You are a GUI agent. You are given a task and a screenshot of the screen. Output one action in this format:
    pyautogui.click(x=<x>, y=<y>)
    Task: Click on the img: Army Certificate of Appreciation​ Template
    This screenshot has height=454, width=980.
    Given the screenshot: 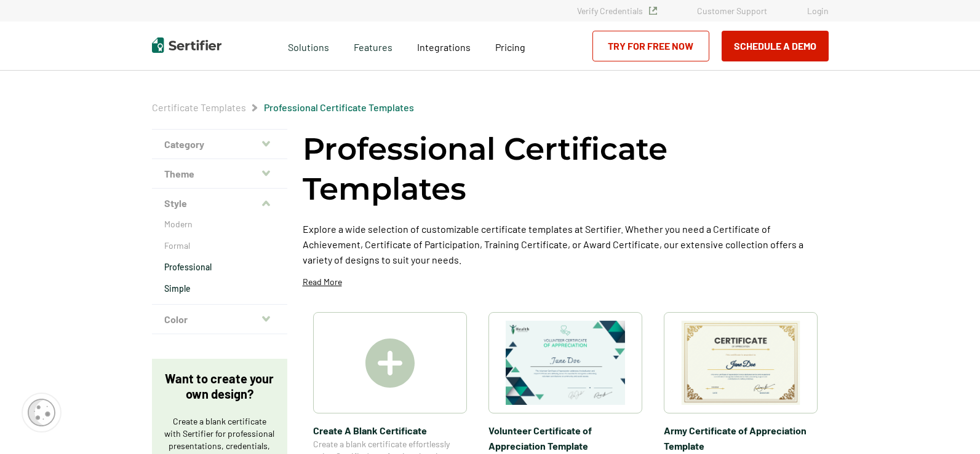 What is the action you would take?
    pyautogui.click(x=741, y=362)
    